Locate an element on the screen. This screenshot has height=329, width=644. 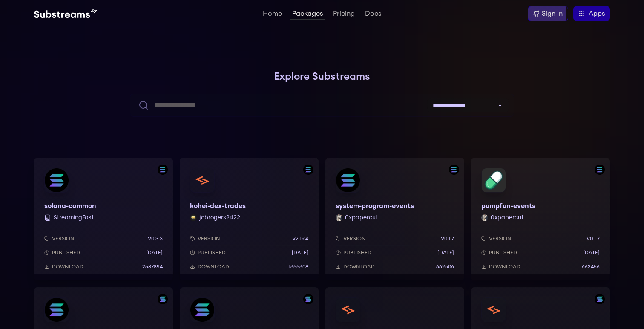
div: Sign in is located at coordinates (552, 13).